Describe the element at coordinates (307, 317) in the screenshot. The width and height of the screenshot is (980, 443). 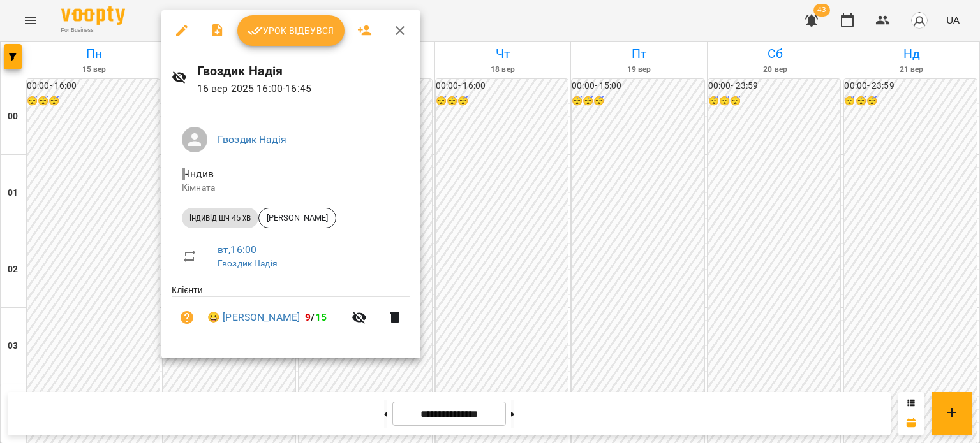
I see `span: 9` at that location.